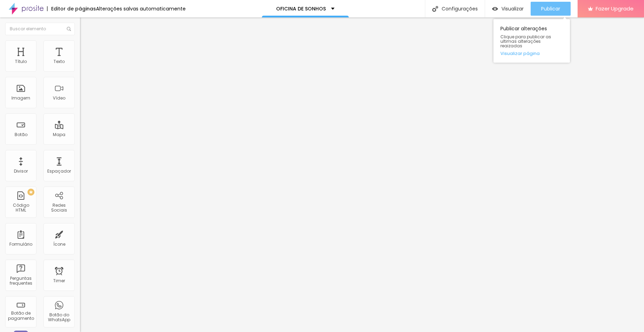  Describe the element at coordinates (20, 208) in the screenshot. I see `div: Código HTML` at that location.